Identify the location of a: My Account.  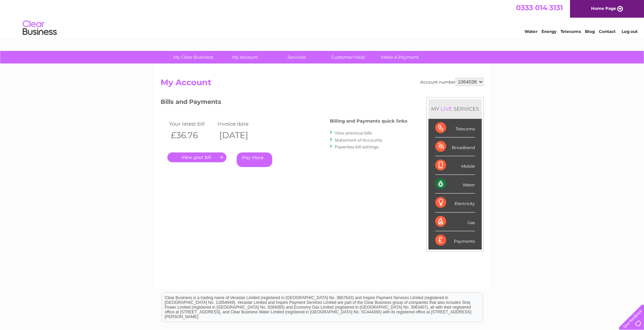
(245, 57).